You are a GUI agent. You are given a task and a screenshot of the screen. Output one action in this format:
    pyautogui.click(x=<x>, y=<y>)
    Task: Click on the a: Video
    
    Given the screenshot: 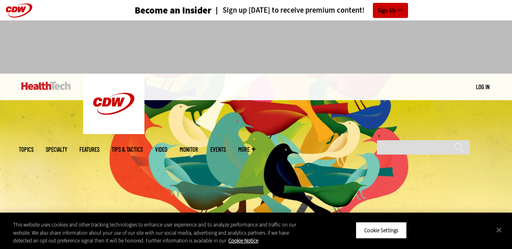 What is the action you would take?
    pyautogui.click(x=161, y=150)
    